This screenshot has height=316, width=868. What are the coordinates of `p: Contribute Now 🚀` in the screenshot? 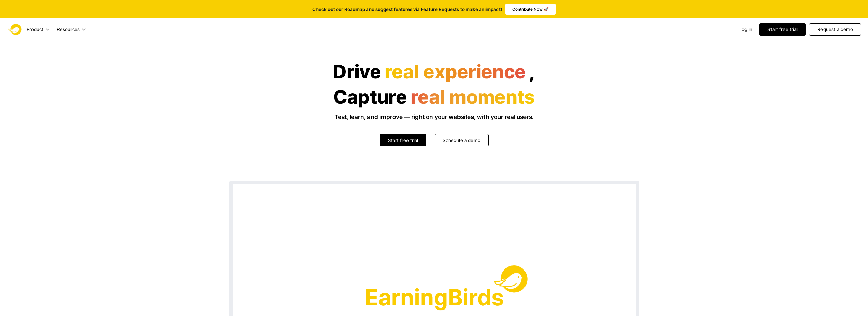 It's located at (530, 10).